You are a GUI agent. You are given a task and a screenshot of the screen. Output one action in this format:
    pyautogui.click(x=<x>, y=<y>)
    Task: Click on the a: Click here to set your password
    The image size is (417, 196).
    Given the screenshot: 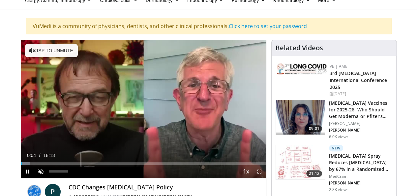 What is the action you would take?
    pyautogui.click(x=268, y=26)
    